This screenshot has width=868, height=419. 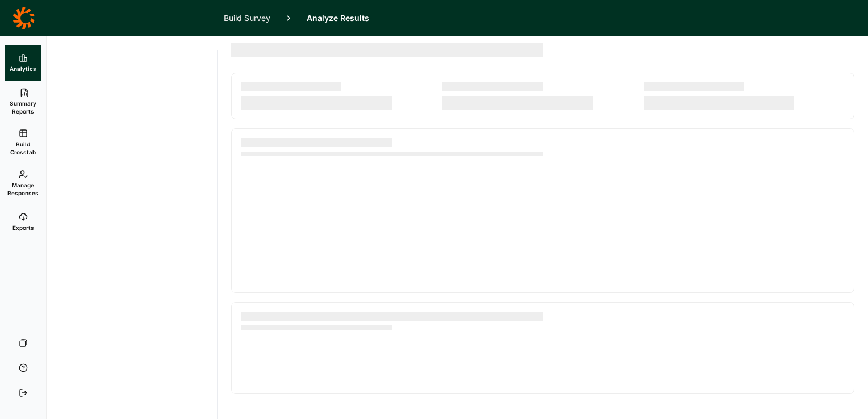 I want to click on a: Build Crosstab, so click(x=23, y=142).